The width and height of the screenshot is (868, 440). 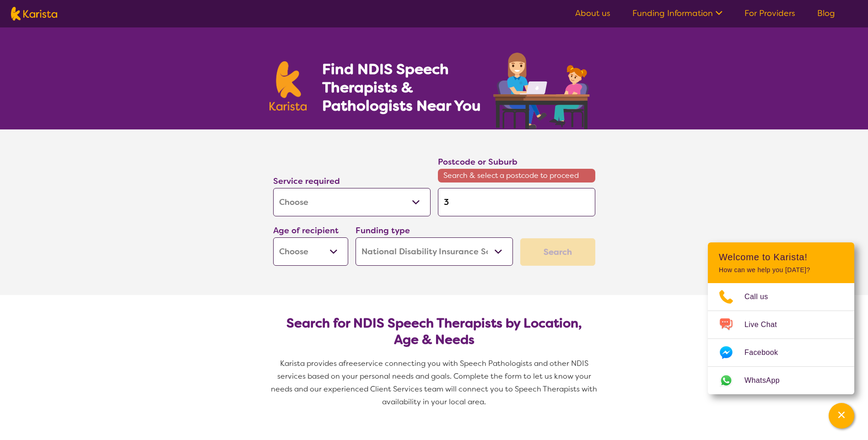 I want to click on div: Channel Menu, so click(x=781, y=318).